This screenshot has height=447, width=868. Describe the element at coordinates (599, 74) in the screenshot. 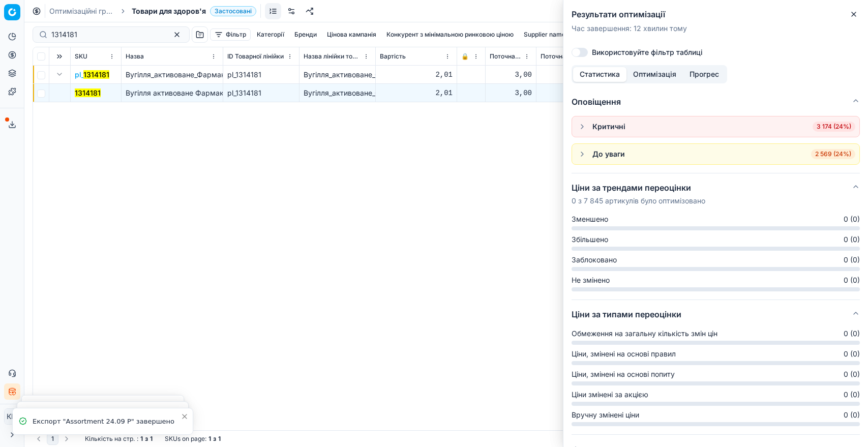

I see `button: Статистика` at that location.